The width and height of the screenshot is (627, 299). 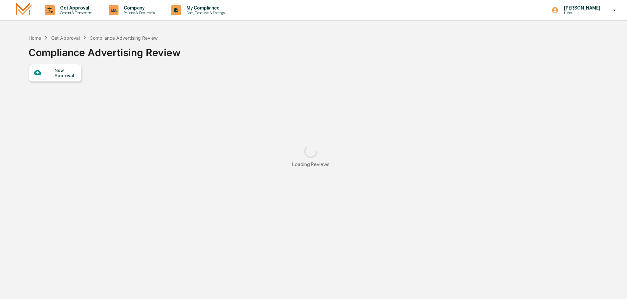 What do you see at coordinates (24, 10) in the screenshot?
I see `img: logo` at bounding box center [24, 10].